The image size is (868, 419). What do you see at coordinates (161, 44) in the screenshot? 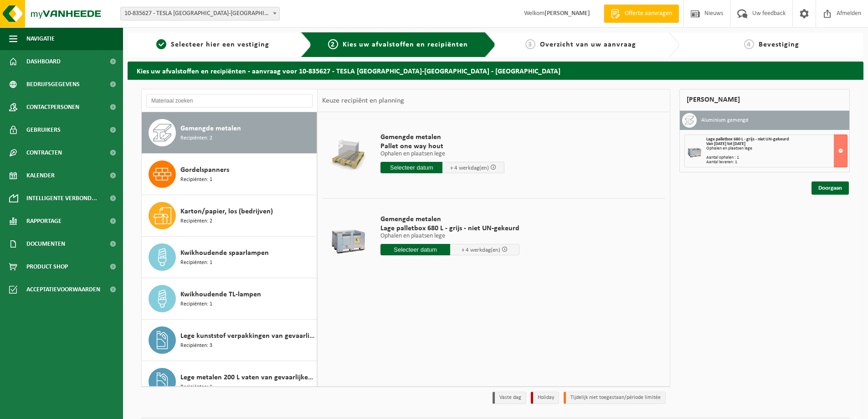
I see `span: 1` at bounding box center [161, 44].